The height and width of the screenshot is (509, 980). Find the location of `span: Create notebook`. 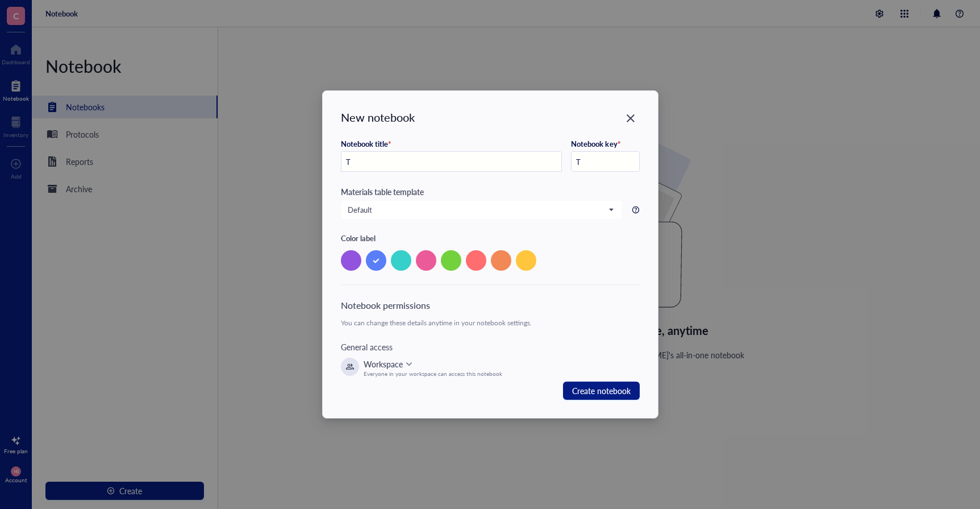

span: Create notebook is located at coordinates (601, 391).